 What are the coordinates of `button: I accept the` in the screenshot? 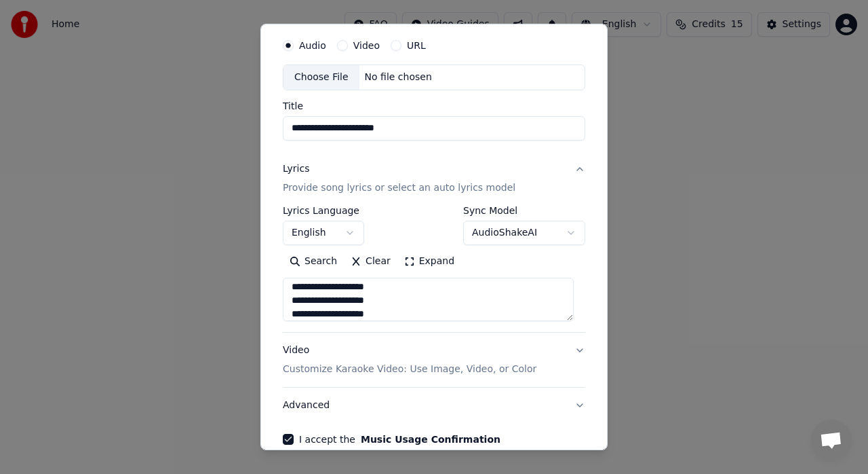 It's located at (431, 439).